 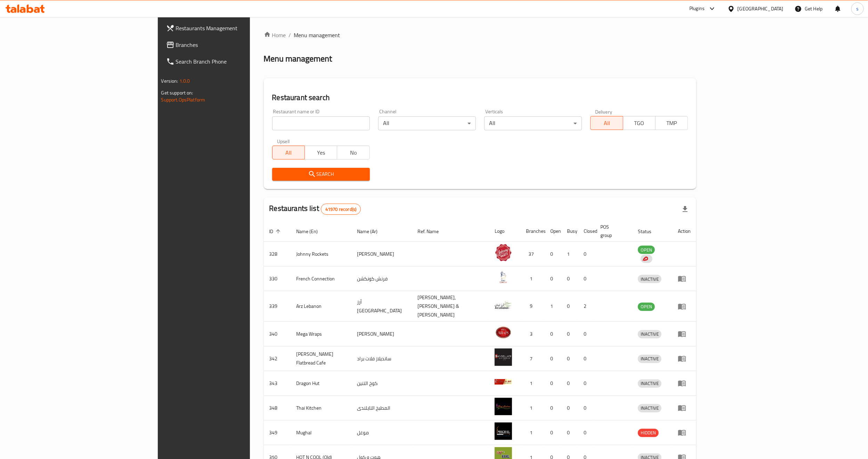 I want to click on img: Arz Lebanon, so click(x=504, y=305).